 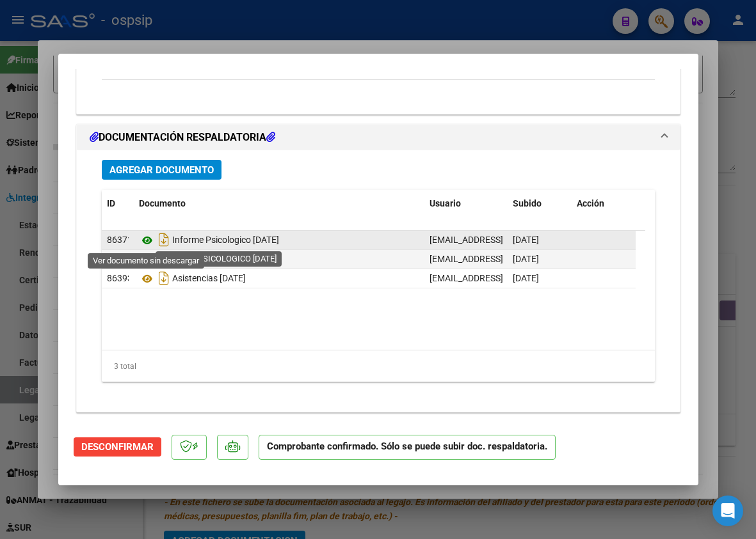 I want to click on div: Open Intercom Messenger, so click(x=727, y=511).